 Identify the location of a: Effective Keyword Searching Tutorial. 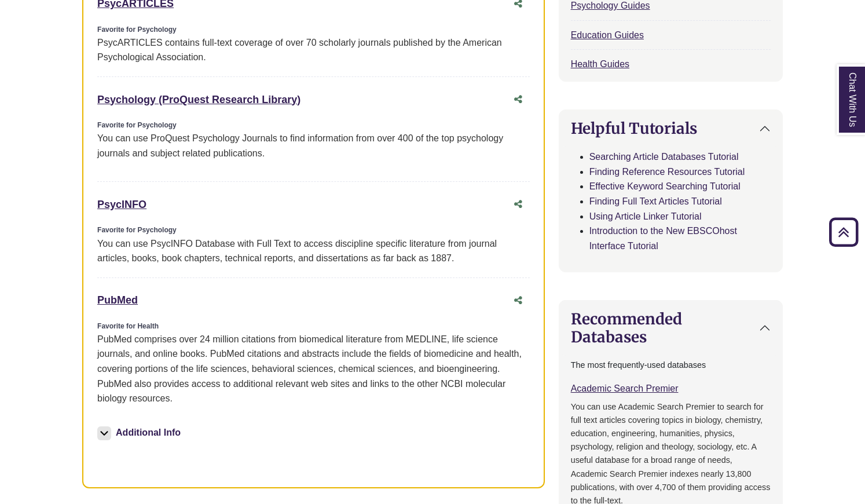
(665, 186).